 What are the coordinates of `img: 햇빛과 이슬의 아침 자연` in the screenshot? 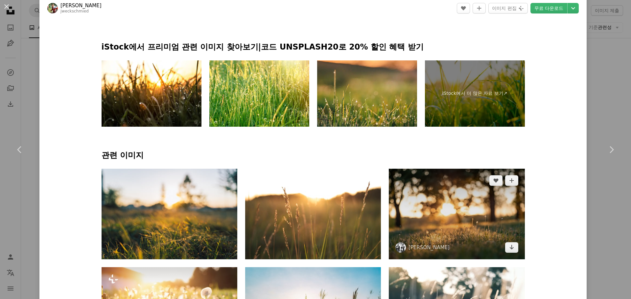 It's located at (367, 94).